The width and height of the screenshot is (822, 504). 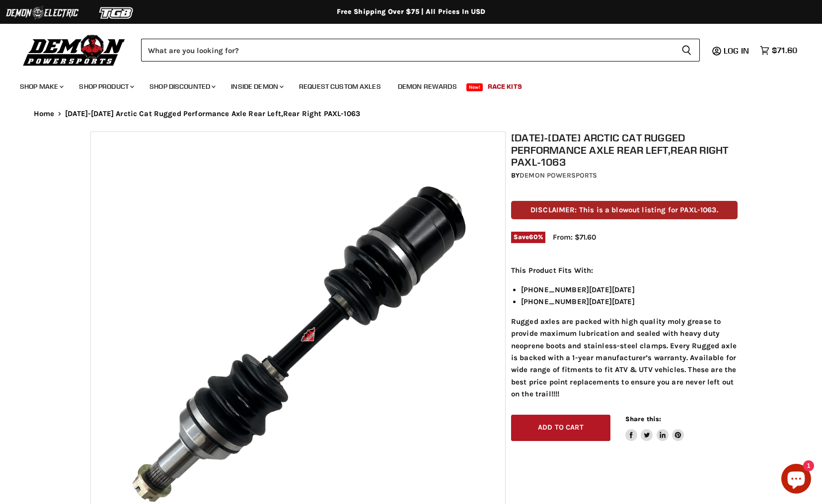 I want to click on nav: Breadcrumbs, so click(x=411, y=113).